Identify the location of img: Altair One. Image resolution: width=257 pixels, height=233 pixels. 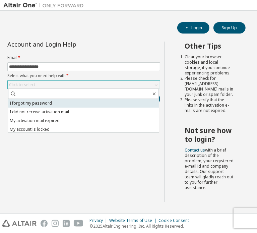
(45, 5).